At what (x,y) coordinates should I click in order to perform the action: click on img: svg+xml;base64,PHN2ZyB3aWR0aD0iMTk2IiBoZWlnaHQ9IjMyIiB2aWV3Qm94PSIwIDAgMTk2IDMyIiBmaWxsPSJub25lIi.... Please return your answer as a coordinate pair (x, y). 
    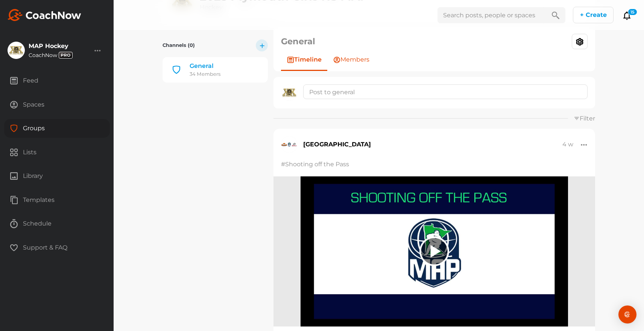
    Looking at the image, I should click on (44, 15).